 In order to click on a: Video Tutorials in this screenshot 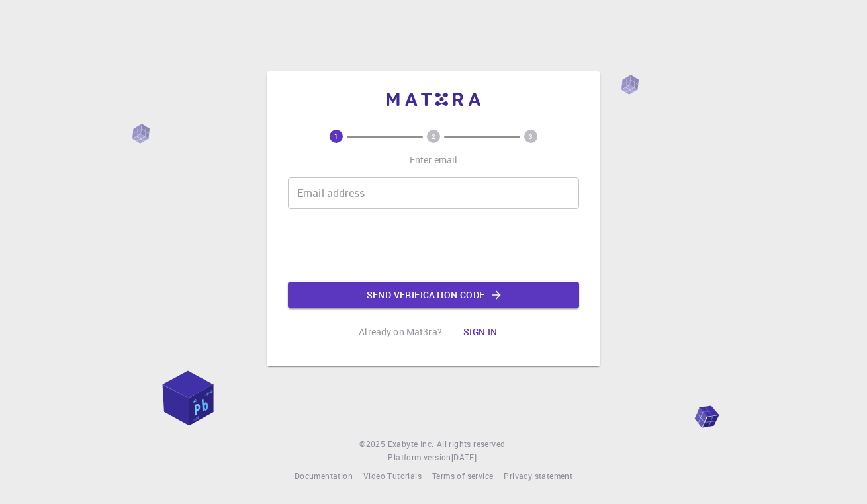, I will do `click(392, 476)`.